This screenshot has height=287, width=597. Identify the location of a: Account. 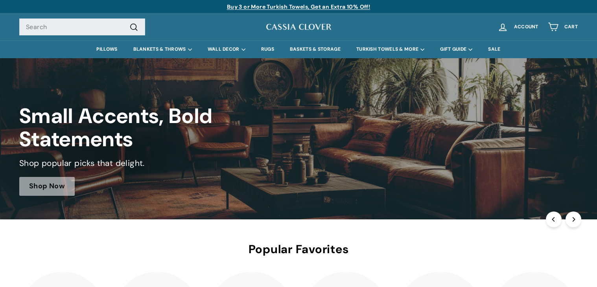
(518, 27).